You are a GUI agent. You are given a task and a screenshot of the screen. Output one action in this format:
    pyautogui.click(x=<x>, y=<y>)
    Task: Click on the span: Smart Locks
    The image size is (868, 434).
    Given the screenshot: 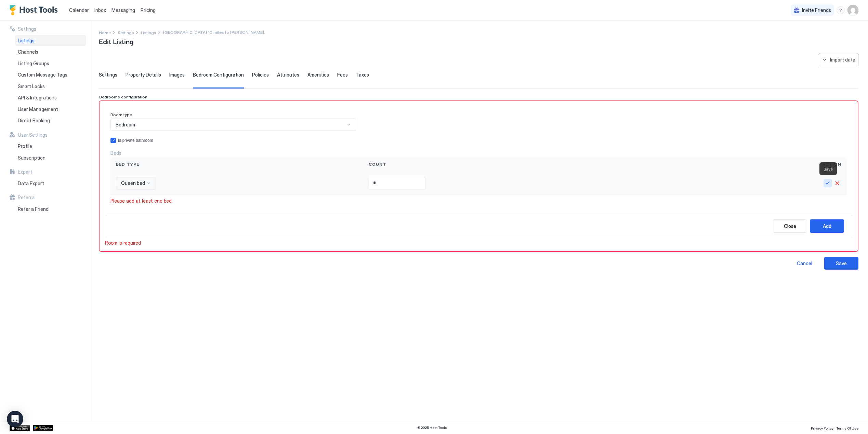 What is the action you would take?
    pyautogui.click(x=31, y=87)
    